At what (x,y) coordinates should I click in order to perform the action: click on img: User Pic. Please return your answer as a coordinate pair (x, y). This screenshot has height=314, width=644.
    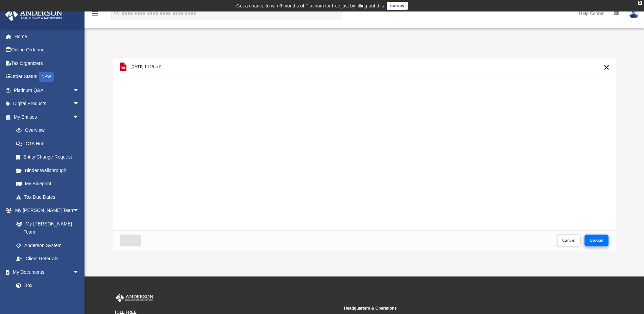
    Looking at the image, I should click on (634, 13).